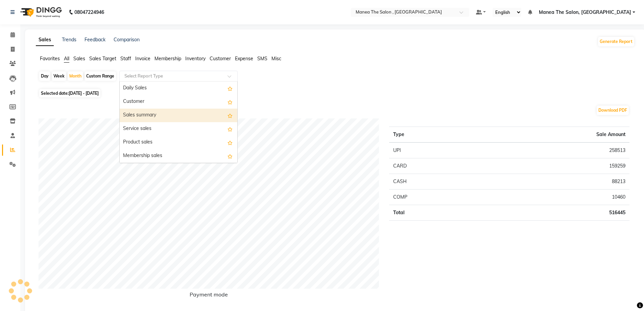 This screenshot has width=644, height=311. I want to click on td: COMP, so click(434, 197).